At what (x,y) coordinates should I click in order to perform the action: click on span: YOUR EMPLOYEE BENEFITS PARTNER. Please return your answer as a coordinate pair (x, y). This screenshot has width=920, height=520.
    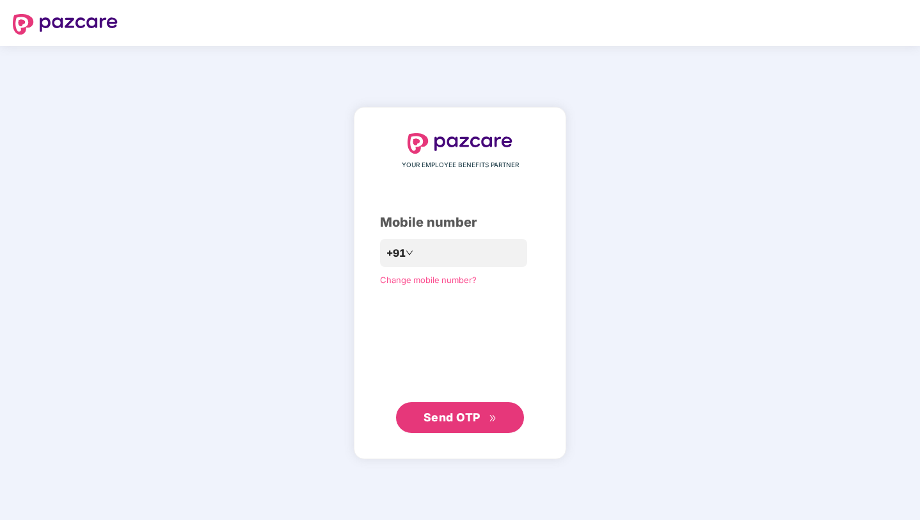
    Looking at the image, I should click on (460, 165).